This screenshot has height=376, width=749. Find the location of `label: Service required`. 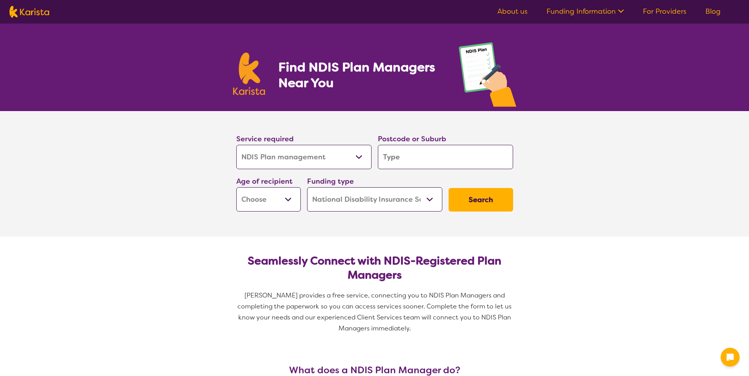

label: Service required is located at coordinates (265, 139).